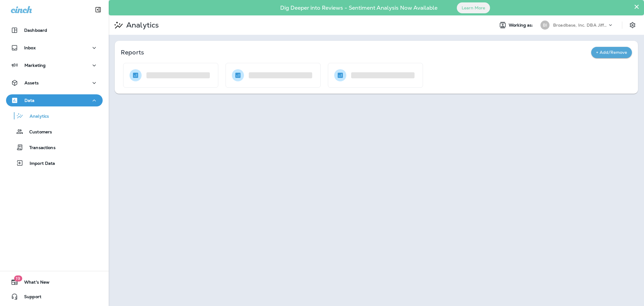  What do you see at coordinates (54, 163) in the screenshot?
I see `button: Import Data` at bounding box center [54, 163].